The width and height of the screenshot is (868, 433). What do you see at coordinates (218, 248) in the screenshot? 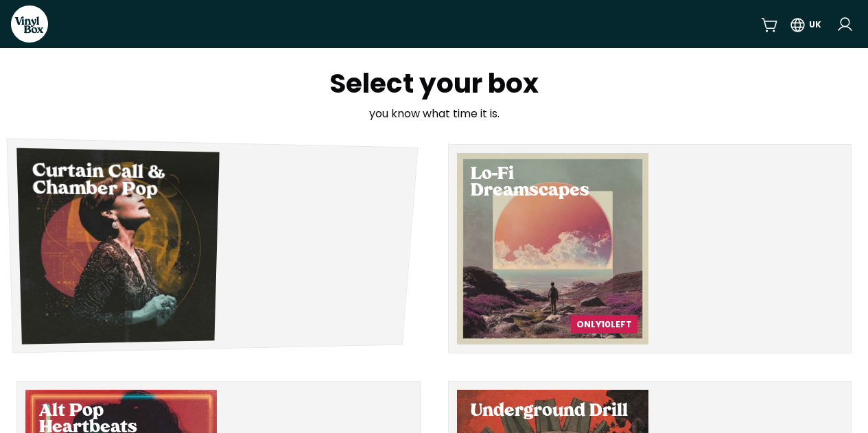
I see `button: Select Curtain Call & Chamber Pop` at bounding box center [218, 248].